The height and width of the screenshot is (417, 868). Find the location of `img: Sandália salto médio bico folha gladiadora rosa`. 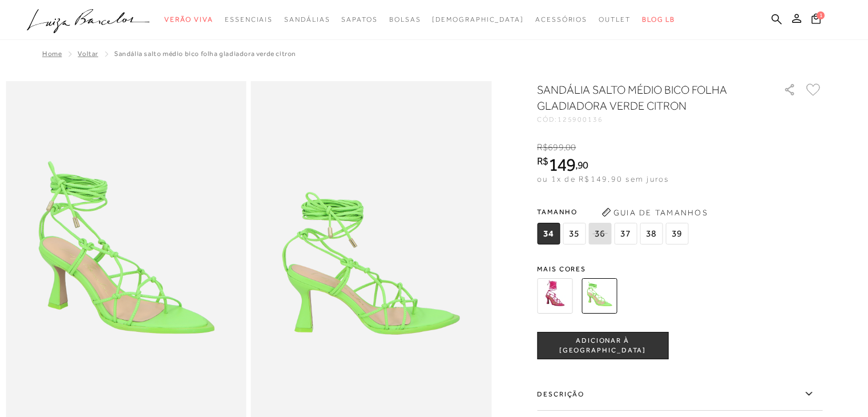

img: Sandália salto médio bico folha gladiadora rosa is located at coordinates (554, 296).